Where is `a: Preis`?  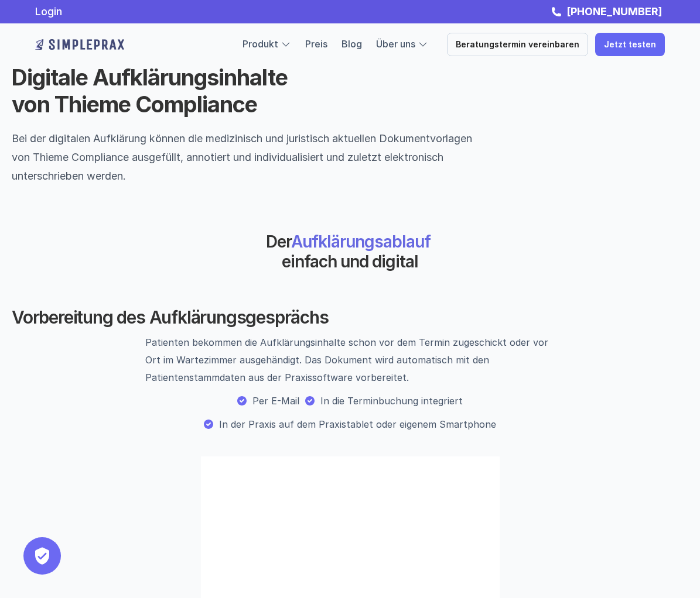 a: Preis is located at coordinates (316, 44).